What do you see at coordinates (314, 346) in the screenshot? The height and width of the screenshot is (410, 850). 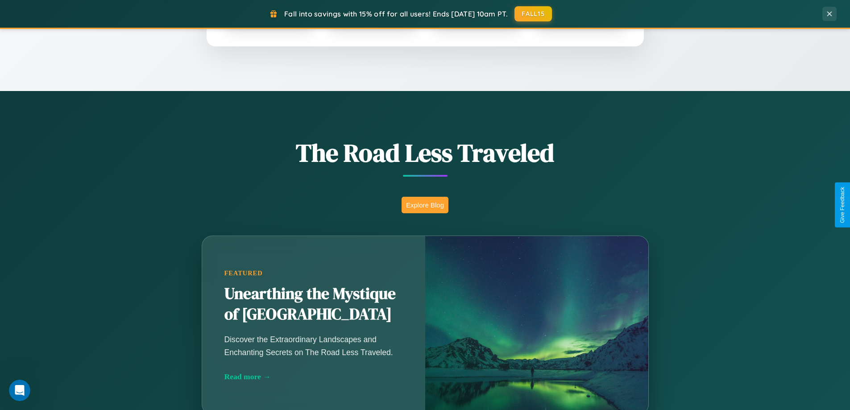 I see `p: Discover the Extraordinary Landscapes and Enchanting Secrets on The Road Less Traveled.` at bounding box center [314, 346].